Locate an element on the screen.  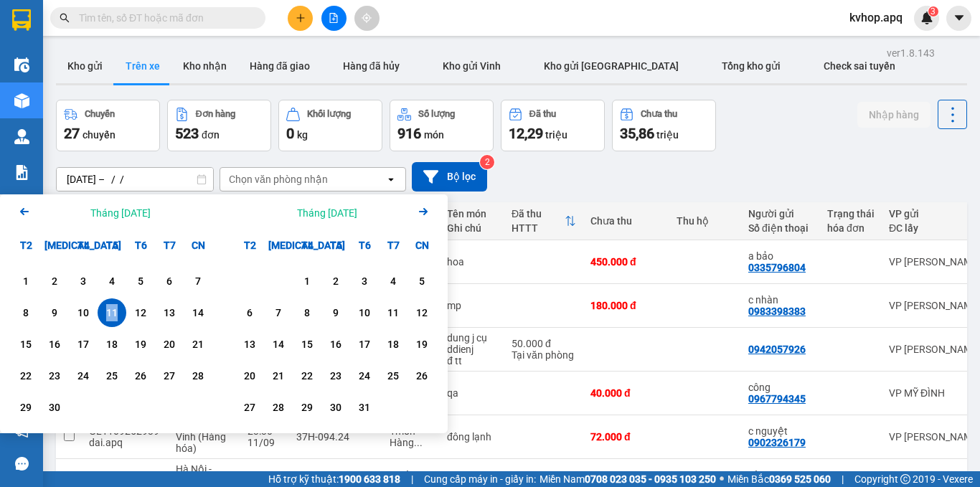
div: 27 is located at coordinates (250, 407).